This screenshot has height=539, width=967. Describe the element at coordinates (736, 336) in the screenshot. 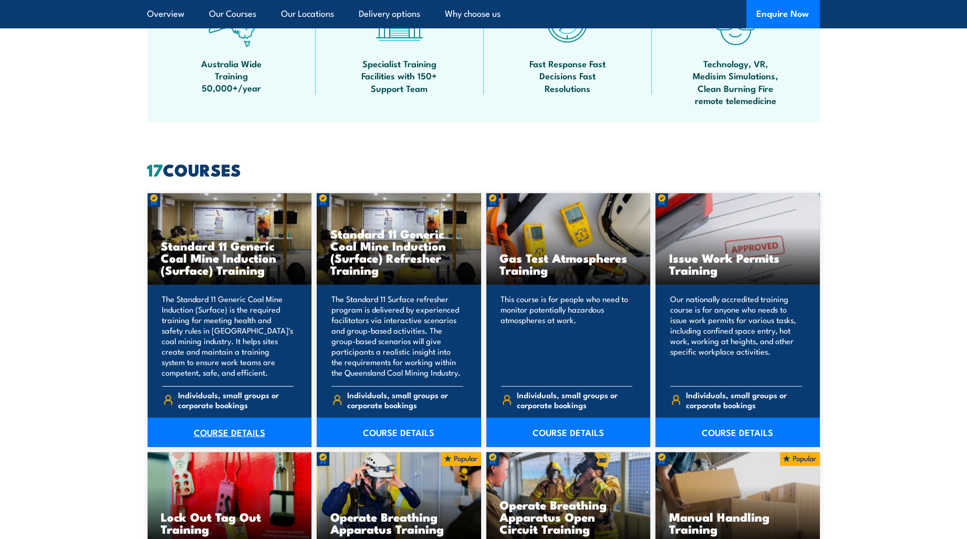

I see `p: Our nationally accredited training course is for anyone who needs to issue work permits for vario...` at that location.